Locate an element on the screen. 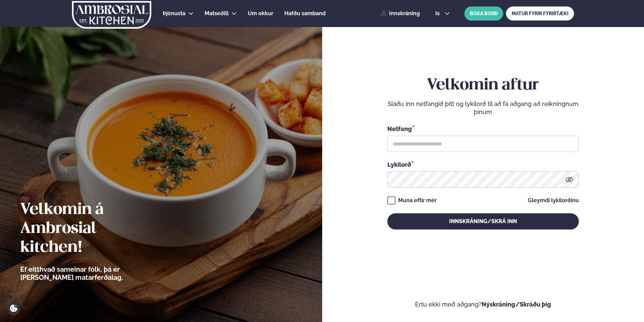 This screenshot has width=644, height=322. span: Hafðu samband is located at coordinates (305, 13).